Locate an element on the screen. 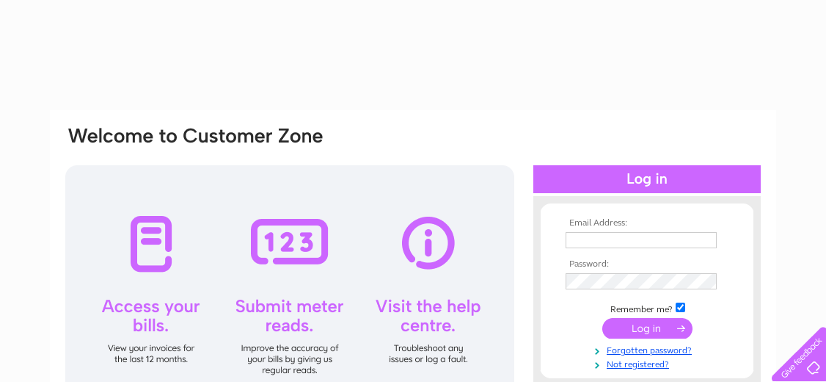 Image resolution: width=826 pixels, height=382 pixels. input: Submit is located at coordinates (647, 328).